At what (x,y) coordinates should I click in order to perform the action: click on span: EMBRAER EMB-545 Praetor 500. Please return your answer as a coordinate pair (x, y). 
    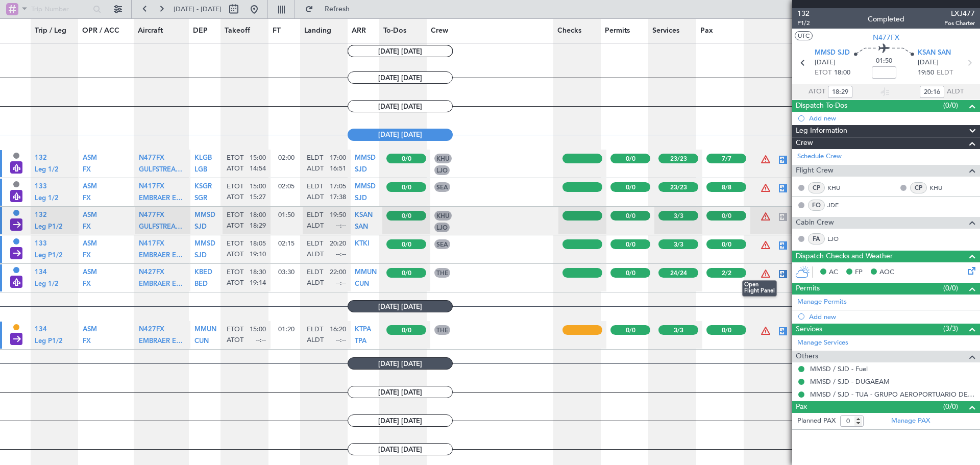
    Looking at the image, I should click on (189, 198).